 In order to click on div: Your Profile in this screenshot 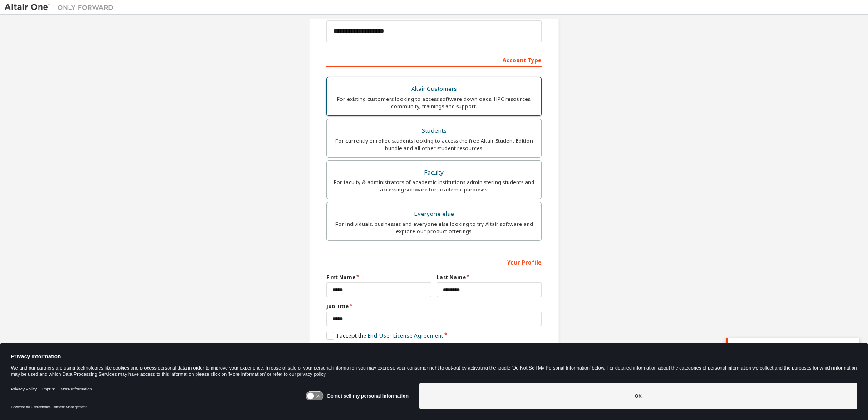, I will do `click(434, 262)`.